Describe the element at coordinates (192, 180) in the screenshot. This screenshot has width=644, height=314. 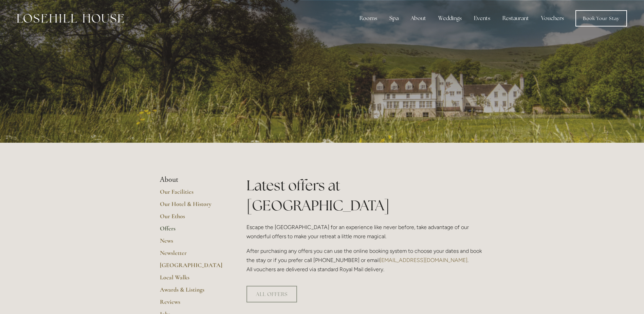
I see `li: About` at that location.